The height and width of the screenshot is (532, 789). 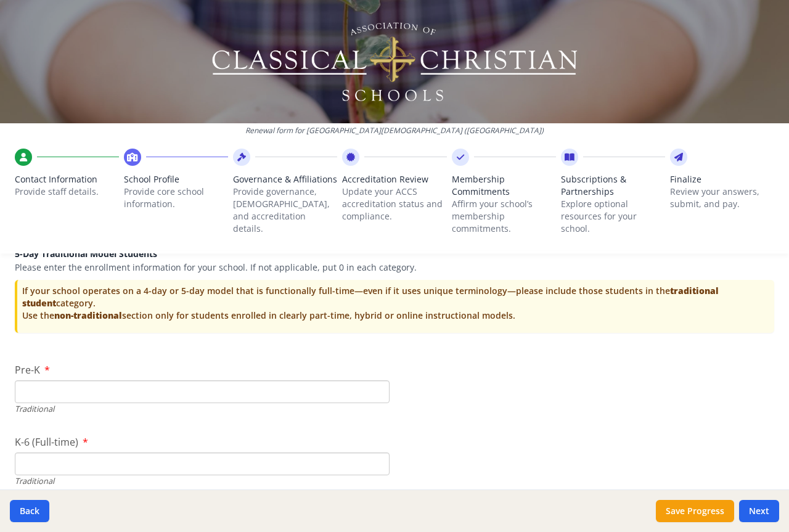 What do you see at coordinates (722, 198) in the screenshot?
I see `p: Review your answers, submit, and pay.` at bounding box center [722, 198].